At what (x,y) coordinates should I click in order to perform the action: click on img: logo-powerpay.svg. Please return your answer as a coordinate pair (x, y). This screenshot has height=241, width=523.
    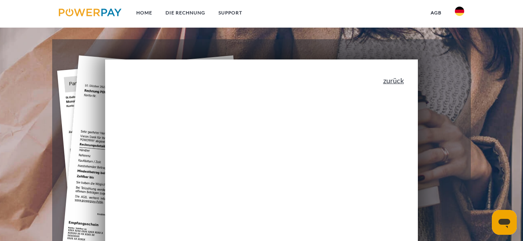
    Looking at the image, I should click on (90, 12).